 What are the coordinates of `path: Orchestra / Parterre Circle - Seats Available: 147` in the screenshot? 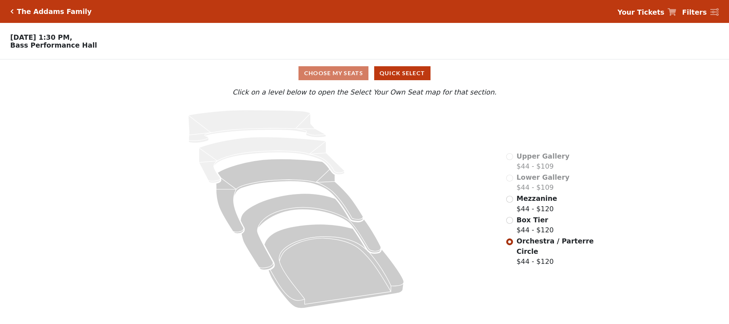 It's located at (334, 267).